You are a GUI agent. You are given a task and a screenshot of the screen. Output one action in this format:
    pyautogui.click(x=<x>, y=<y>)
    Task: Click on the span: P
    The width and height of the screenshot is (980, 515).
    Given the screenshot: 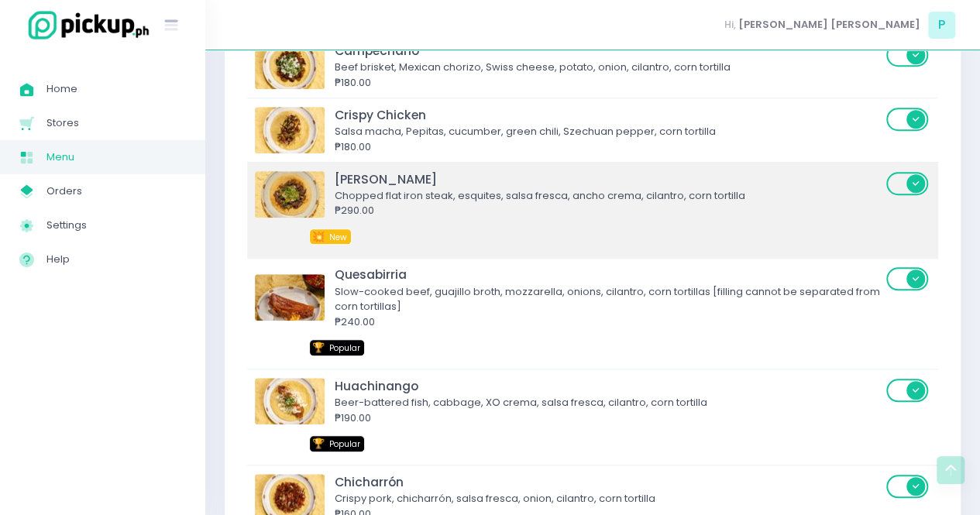 What is the action you would take?
    pyautogui.click(x=942, y=25)
    